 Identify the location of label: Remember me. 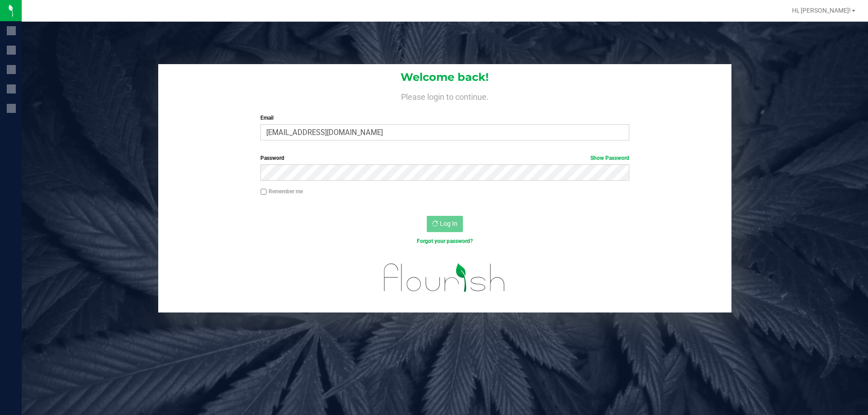
(282, 191).